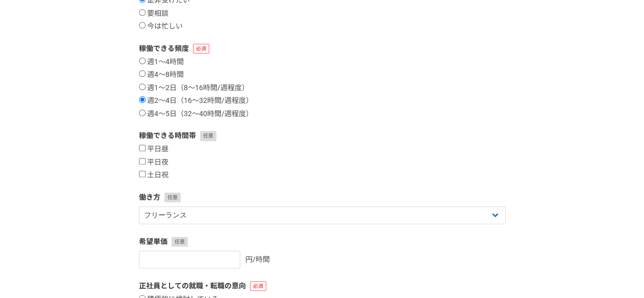  What do you see at coordinates (322, 136) in the screenshot?
I see `label: 稼働できる時間帯` at bounding box center [322, 136].